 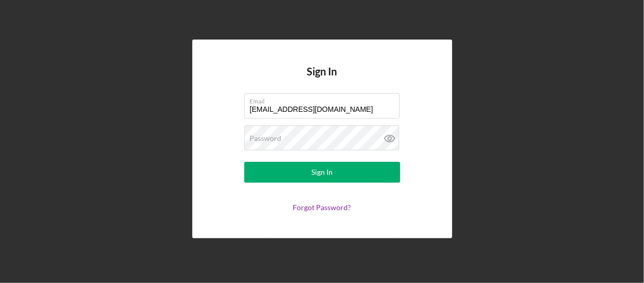 I want to click on label: Password, so click(x=266, y=138).